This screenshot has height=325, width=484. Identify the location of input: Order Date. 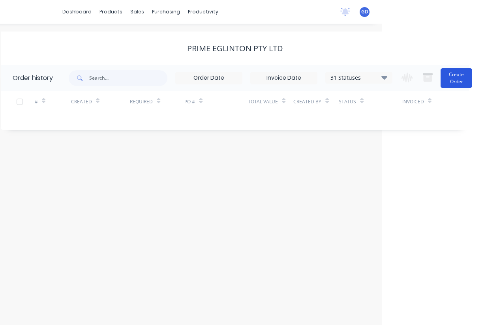
(209, 78).